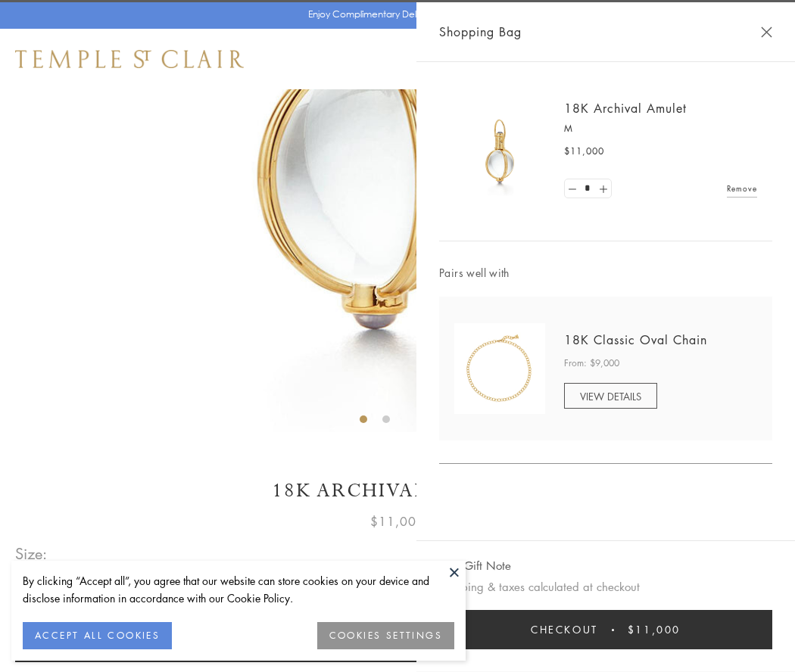 Image resolution: width=795 pixels, height=672 pixels. Describe the element at coordinates (766, 32) in the screenshot. I see `button: Close Shopping Bag` at that location.